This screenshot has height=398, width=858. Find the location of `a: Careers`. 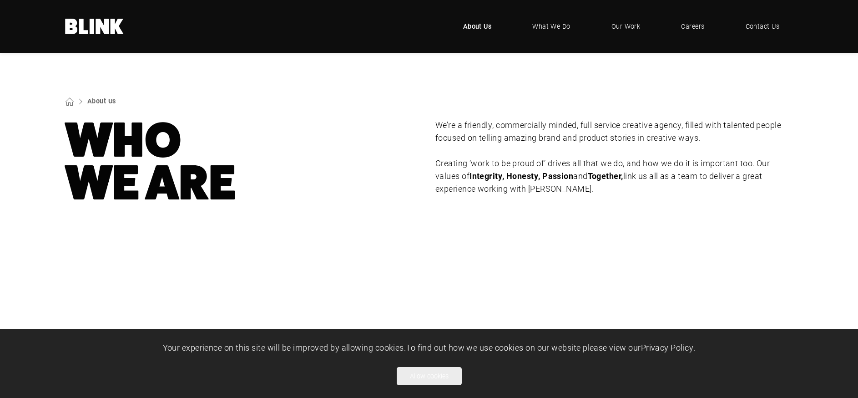

a: Careers is located at coordinates (693, 26).